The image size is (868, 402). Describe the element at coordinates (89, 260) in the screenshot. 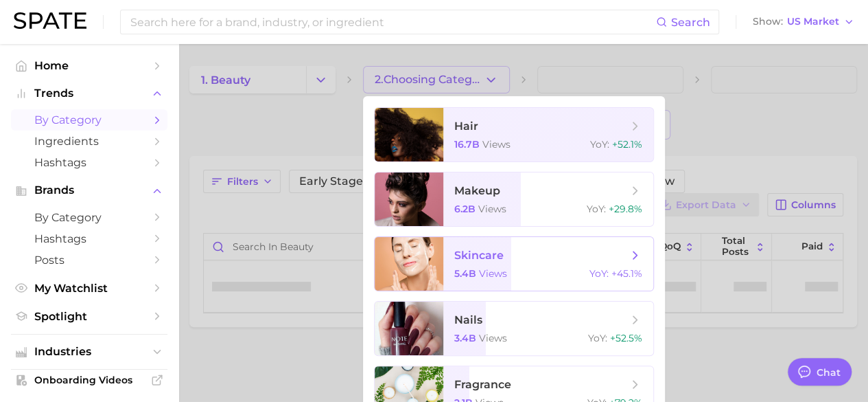

I see `a: Posts` at that location.